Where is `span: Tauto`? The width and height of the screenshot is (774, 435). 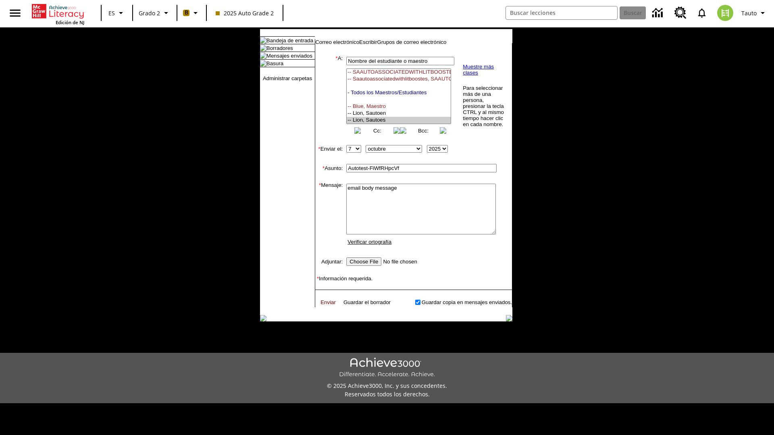 span: Tauto is located at coordinates (749, 13).